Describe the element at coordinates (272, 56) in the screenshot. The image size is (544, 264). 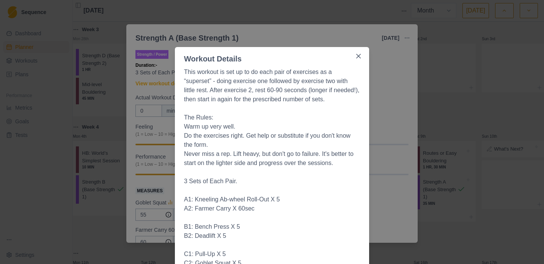
I see `header: Workout Details` at that location.